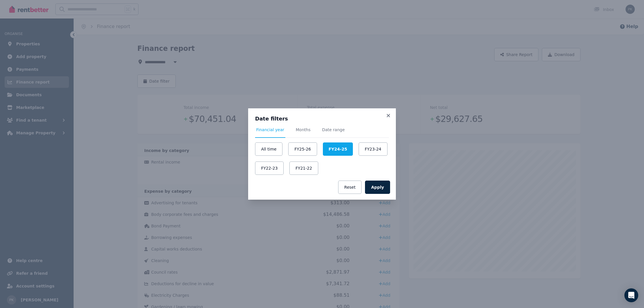 This screenshot has height=308, width=644. What do you see at coordinates (333, 130) in the screenshot?
I see `span: Date range` at bounding box center [333, 130].